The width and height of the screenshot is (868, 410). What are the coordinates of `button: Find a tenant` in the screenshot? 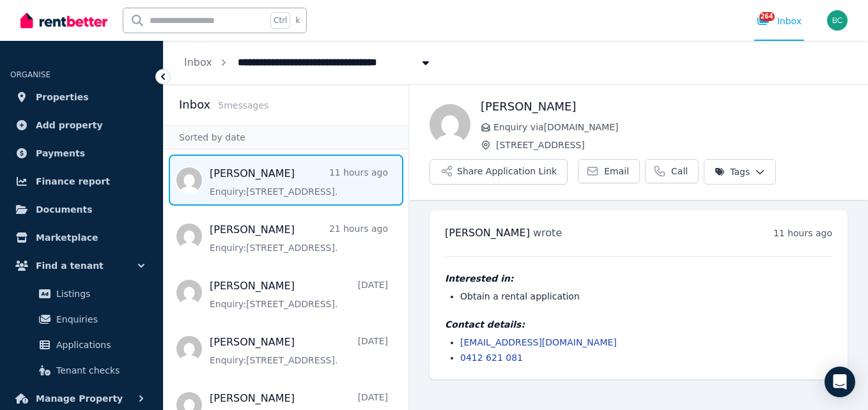 It's located at (81, 266).